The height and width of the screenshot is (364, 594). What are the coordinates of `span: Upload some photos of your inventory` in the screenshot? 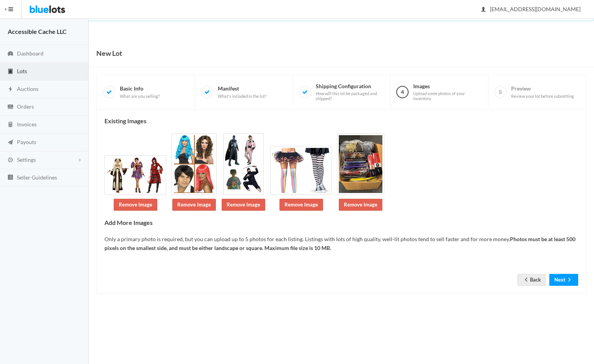 It's located at (448, 96).